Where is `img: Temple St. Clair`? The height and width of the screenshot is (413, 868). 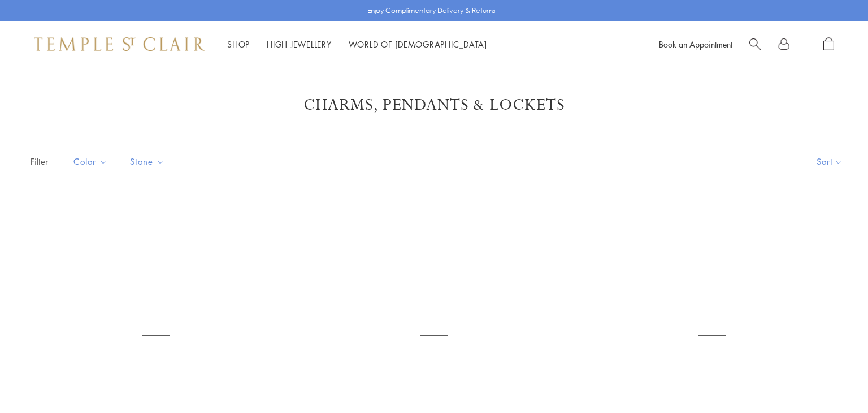 img: Temple St. Clair is located at coordinates (119, 44).